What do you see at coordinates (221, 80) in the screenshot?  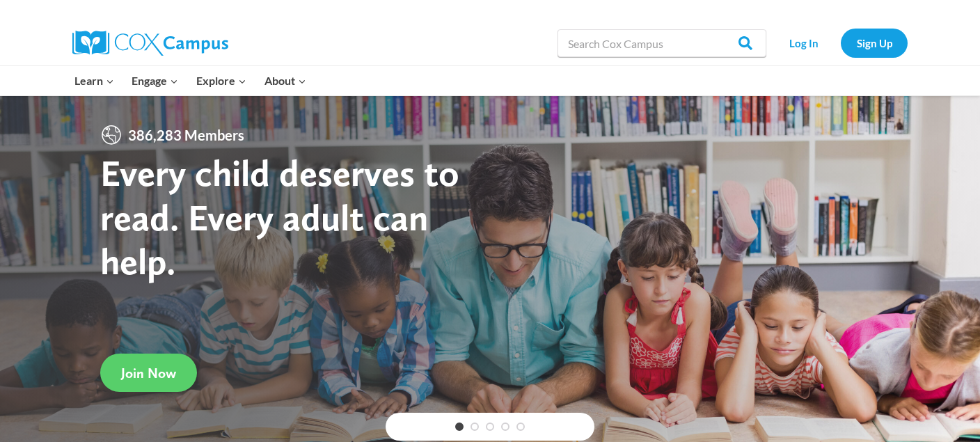 I see `span: Explore` at bounding box center [221, 80].